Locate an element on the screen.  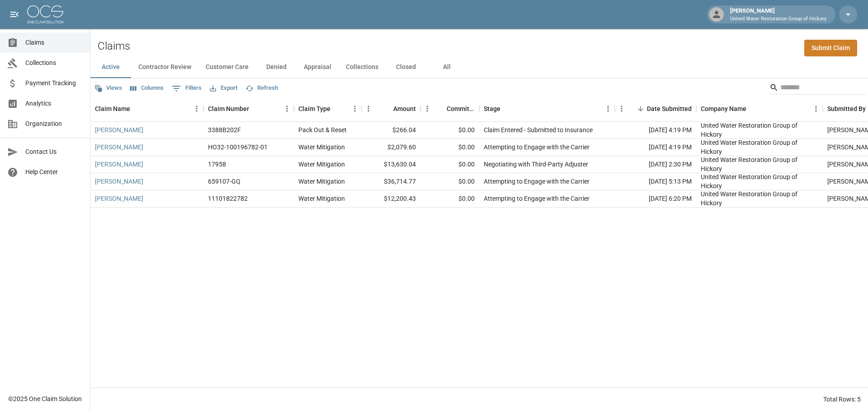
div: 17958 is located at coordinates (217, 164).